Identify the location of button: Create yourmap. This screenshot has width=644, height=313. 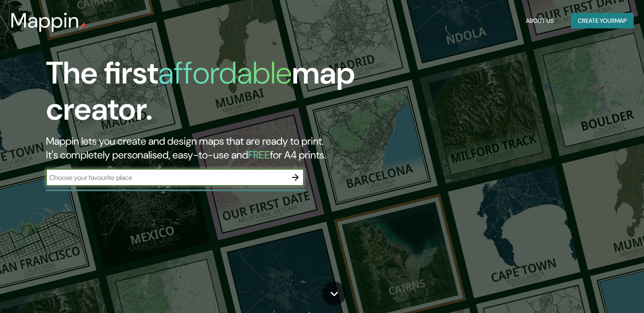
(602, 21).